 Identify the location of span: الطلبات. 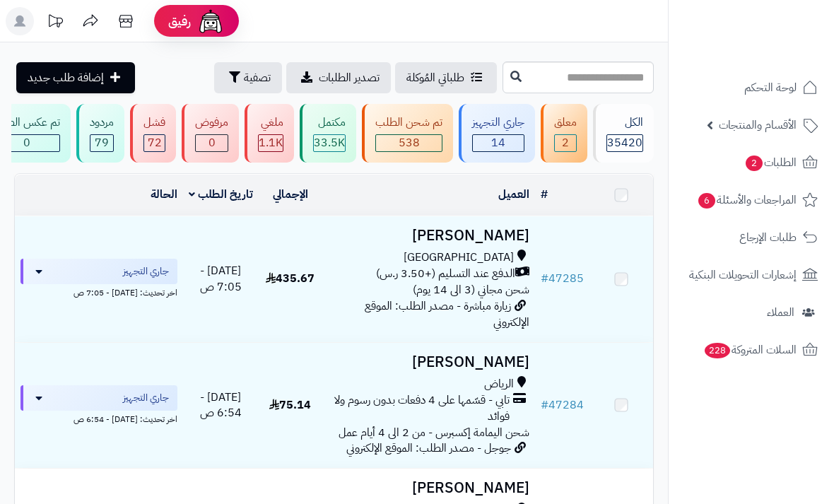
(770, 162).